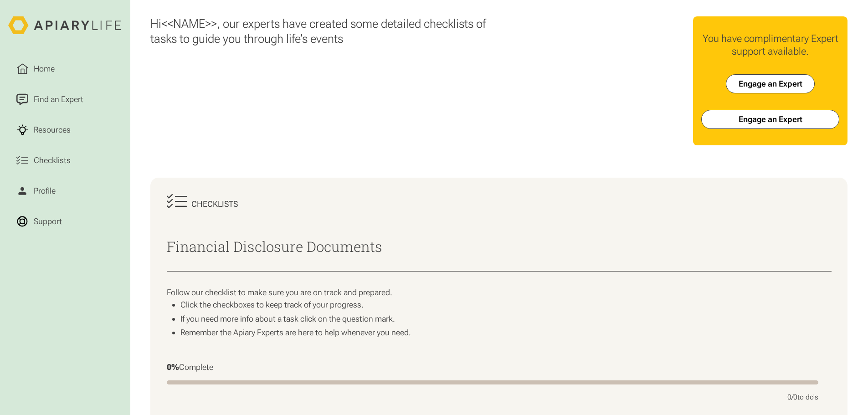 The height and width of the screenshot is (415, 868). Describe the element at coordinates (173, 366) in the screenshot. I see `span: 0%` at that location.